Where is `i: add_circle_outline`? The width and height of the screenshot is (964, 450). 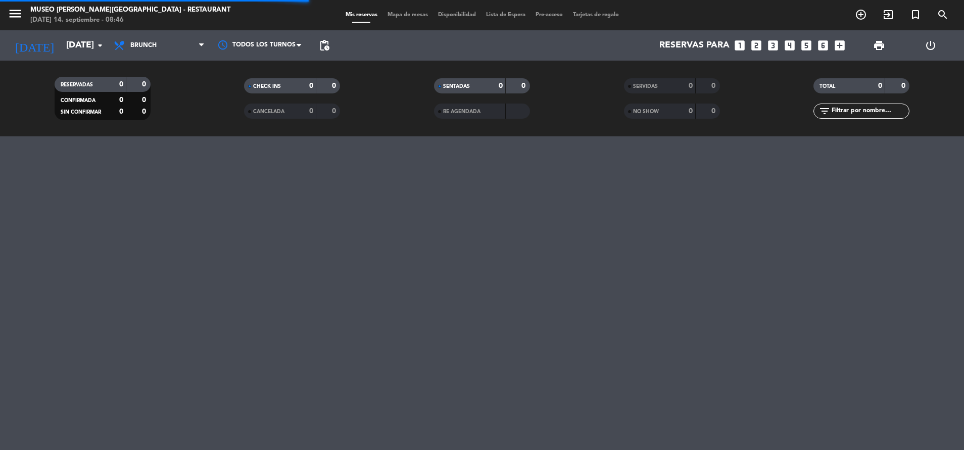
i: add_circle_outline is located at coordinates (861, 15).